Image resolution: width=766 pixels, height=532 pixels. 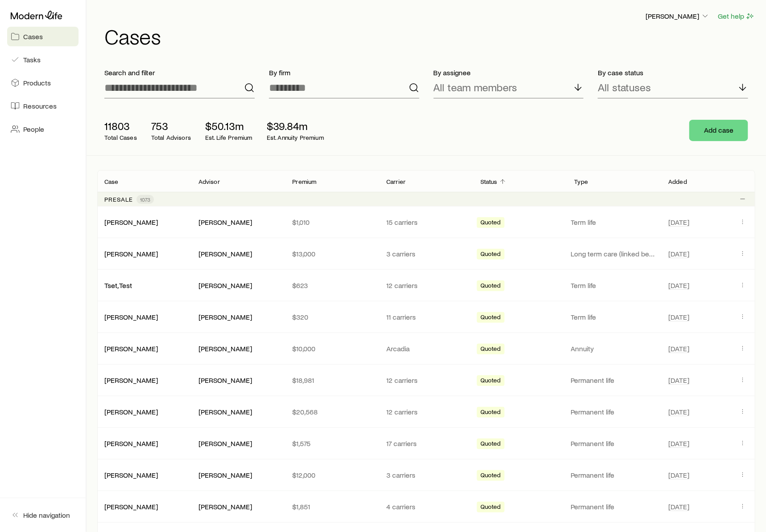 What do you see at coordinates (396, 182) in the screenshot?
I see `p: Carrier` at bounding box center [396, 182].